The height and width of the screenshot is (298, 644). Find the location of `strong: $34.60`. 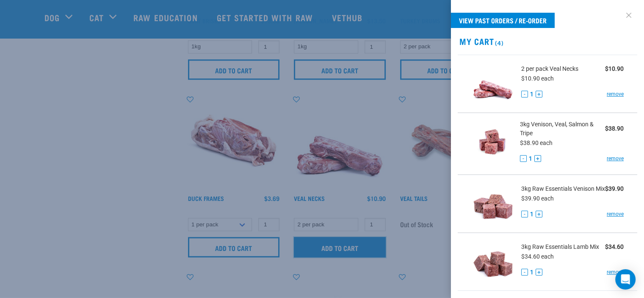

strong: $34.60 is located at coordinates (614, 247).